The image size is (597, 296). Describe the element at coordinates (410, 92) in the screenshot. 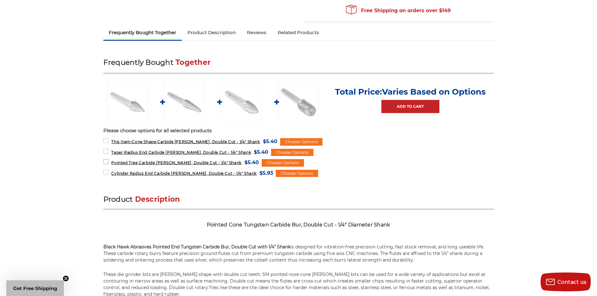

I see `p: Total Price:` at that location.